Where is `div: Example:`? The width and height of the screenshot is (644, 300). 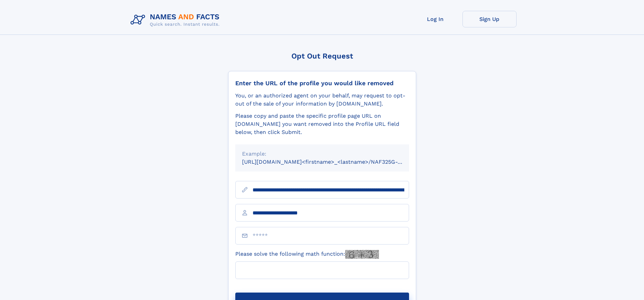 div: Example: is located at coordinates (322, 154).